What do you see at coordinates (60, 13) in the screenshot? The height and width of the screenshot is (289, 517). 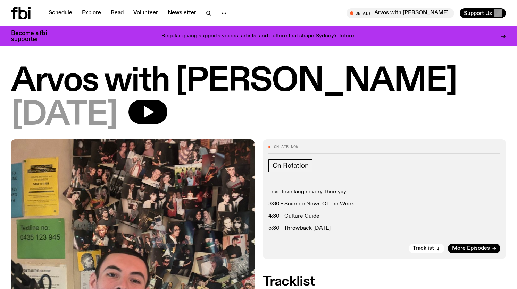 I see `a: Schedule` at bounding box center [60, 13].